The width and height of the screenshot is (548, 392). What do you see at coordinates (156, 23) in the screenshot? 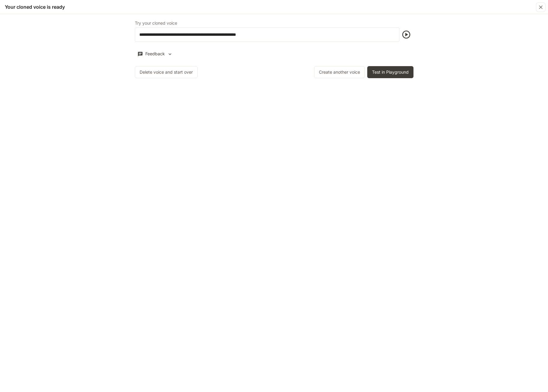
I see `p: Try your cloned voice` at bounding box center [156, 23].